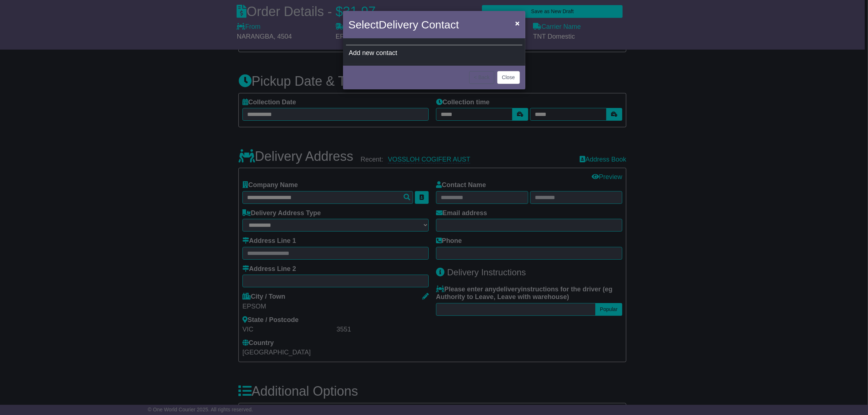 This screenshot has width=868, height=415. Describe the element at coordinates (398, 25) in the screenshot. I see `span: Delivery` at that location.